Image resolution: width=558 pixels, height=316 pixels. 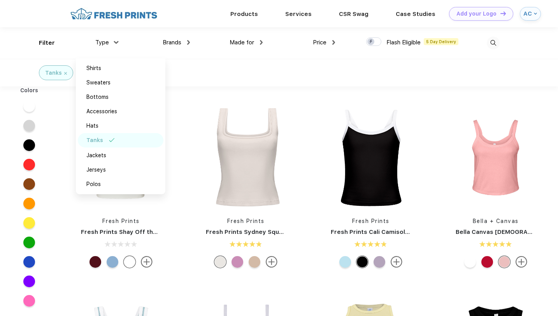 I want to click on div: Sweaters, so click(x=98, y=83).